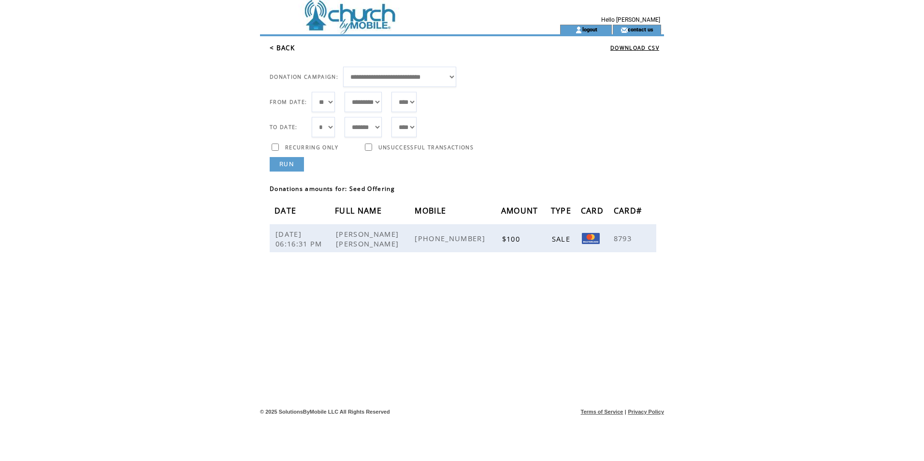 The image size is (924, 461). What do you see at coordinates (590, 238) in the screenshot?
I see `img: Mastercard` at bounding box center [590, 238].